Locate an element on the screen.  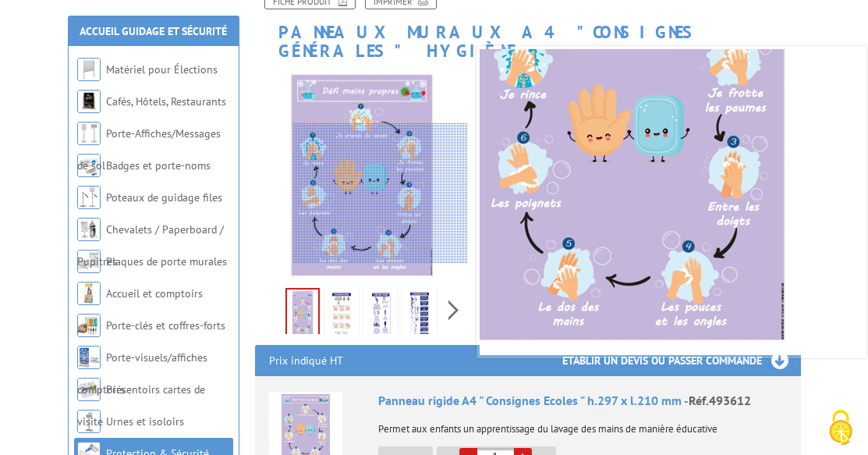
a: Porte-Affiches/Messages de sol is located at coordinates (149, 149).